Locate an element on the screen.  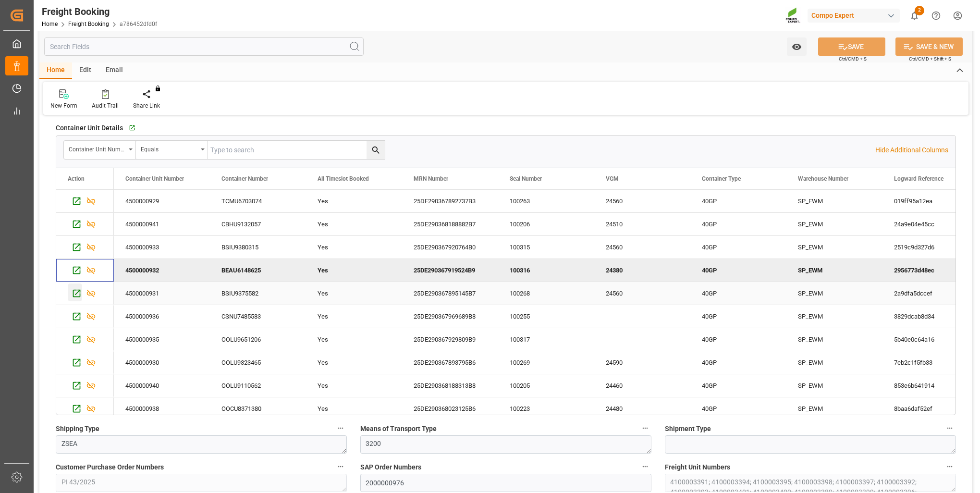
textarea: ZSEA is located at coordinates (201, 445).